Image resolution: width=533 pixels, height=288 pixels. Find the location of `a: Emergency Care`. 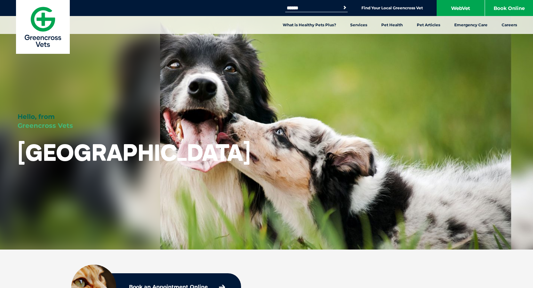

a: Emergency Care is located at coordinates (471, 25).